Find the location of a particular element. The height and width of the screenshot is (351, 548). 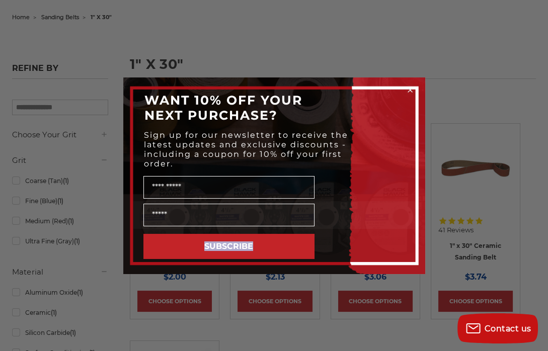

button: Close dialog is located at coordinates (410, 90).